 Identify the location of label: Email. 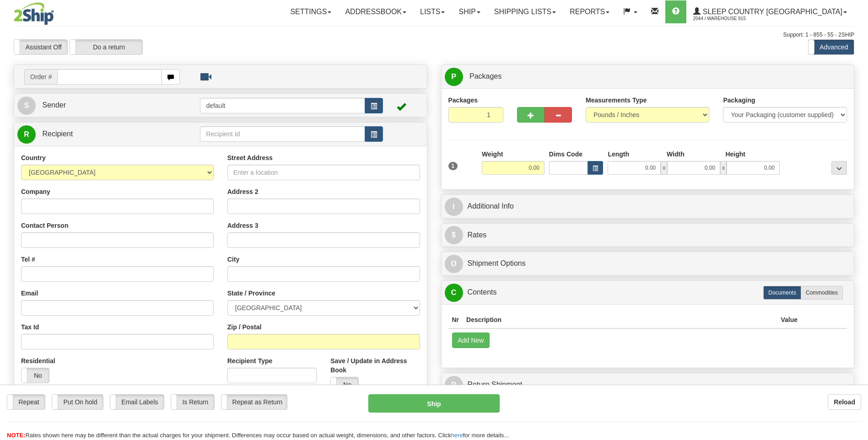
(29, 293).